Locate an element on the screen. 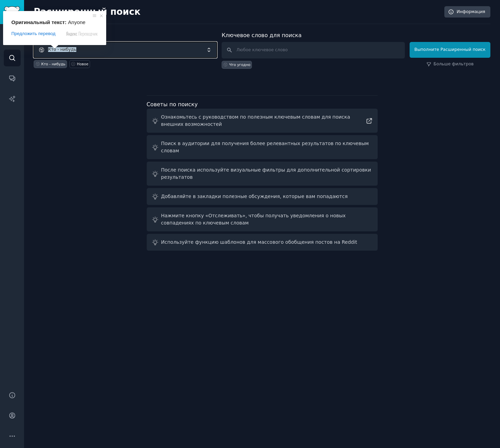  button: Выполните Расширенный поиск is located at coordinates (450, 50).